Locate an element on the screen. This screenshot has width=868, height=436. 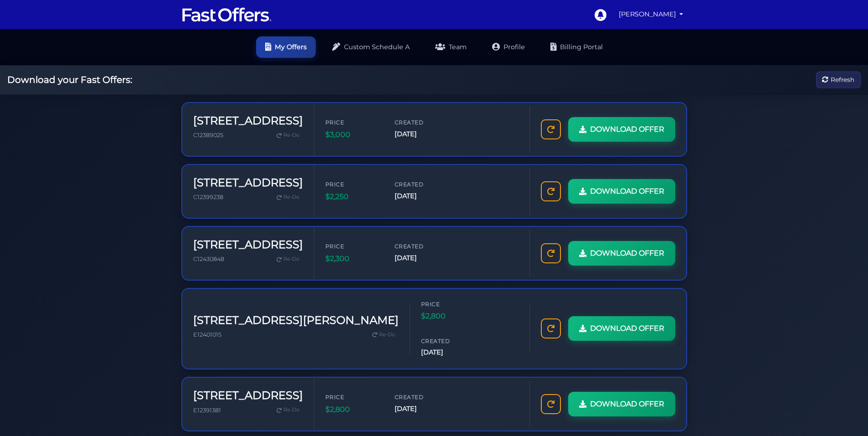
span: $2,250 is located at coordinates (352, 197).